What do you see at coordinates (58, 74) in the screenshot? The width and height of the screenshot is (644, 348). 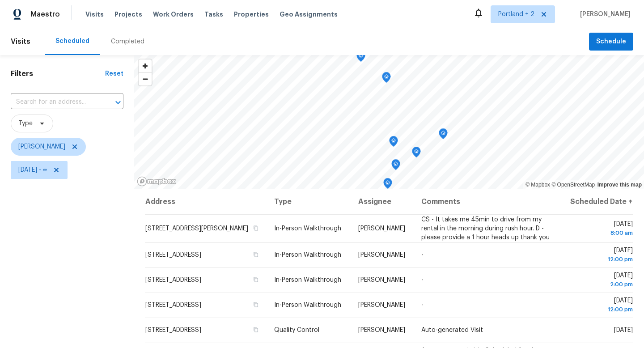 I see `h1: Filters` at bounding box center [58, 74].